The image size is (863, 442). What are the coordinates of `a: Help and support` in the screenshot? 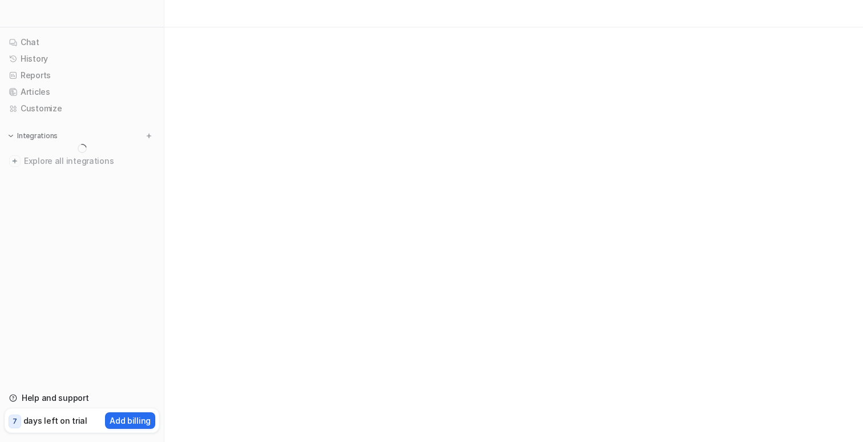 It's located at (82, 398).